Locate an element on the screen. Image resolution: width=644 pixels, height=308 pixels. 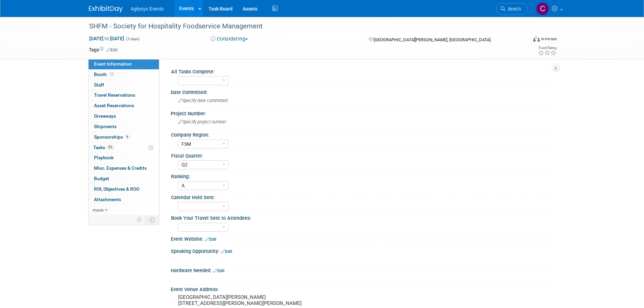
span: Attachments is located at coordinates (107, 200).